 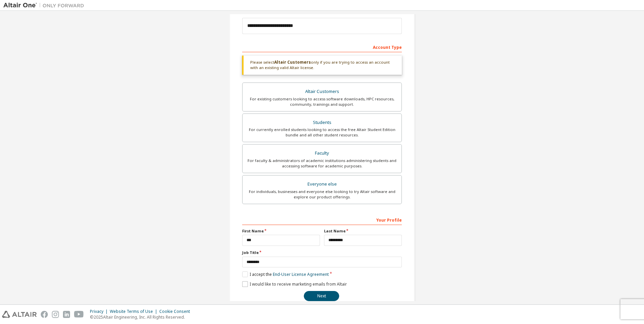 I want to click on img: youtube.svg, so click(x=79, y=314).